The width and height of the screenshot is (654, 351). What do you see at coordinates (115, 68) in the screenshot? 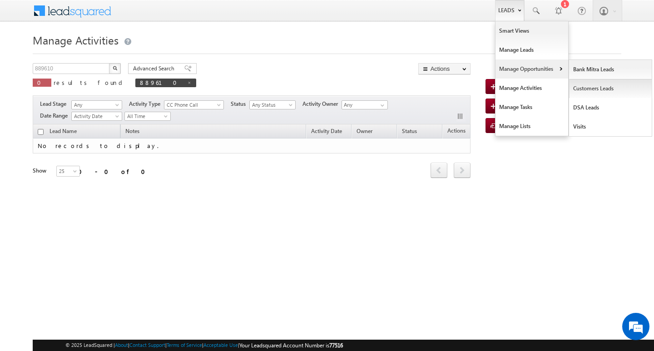
I see `img: Search` at bounding box center [115, 68].